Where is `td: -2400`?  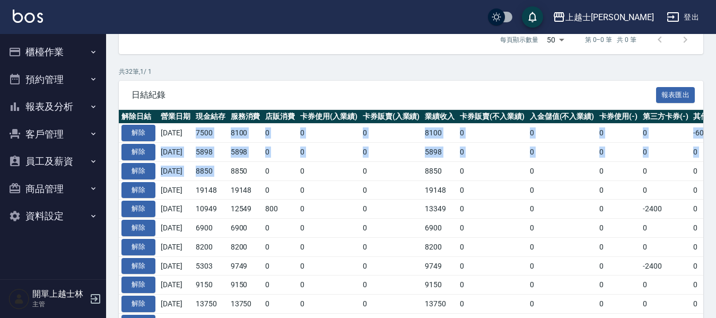 td: -2400 is located at coordinates (666, 209).